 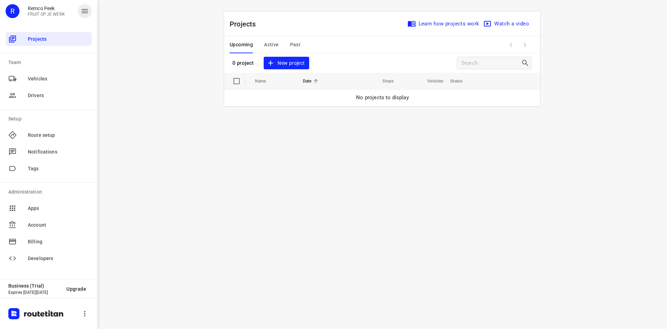 I want to click on span: Apps, so click(x=58, y=208).